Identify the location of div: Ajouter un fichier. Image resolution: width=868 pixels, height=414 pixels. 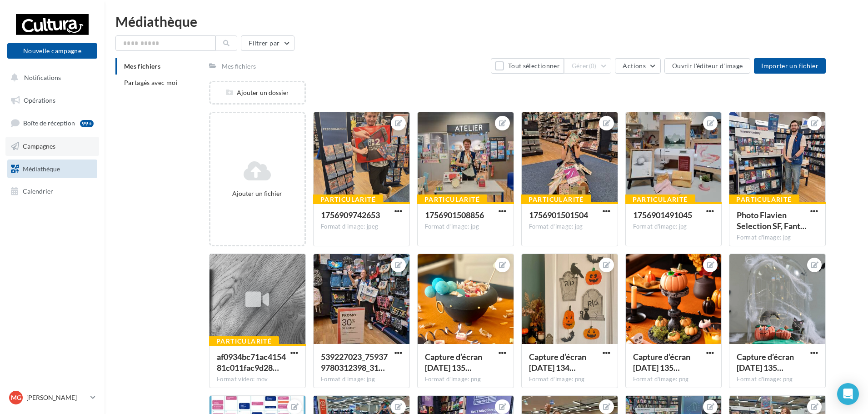
(258, 194).